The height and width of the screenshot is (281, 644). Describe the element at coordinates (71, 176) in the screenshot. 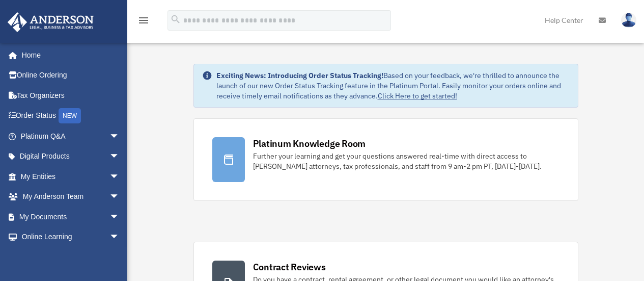

I see `a: My Entitiesarrow_drop_down` at that location.